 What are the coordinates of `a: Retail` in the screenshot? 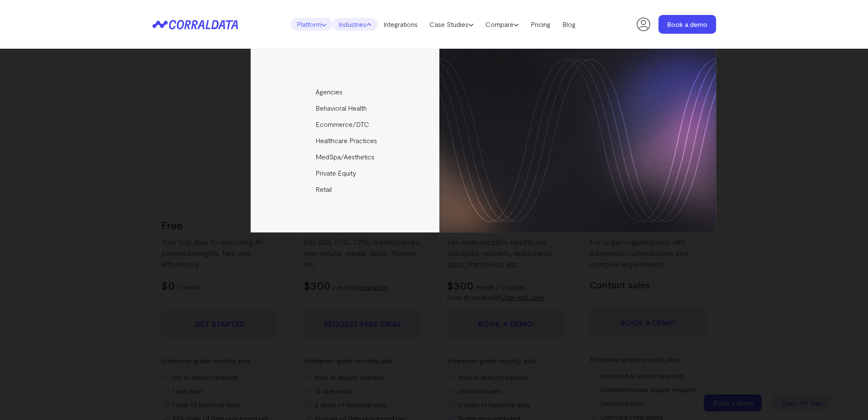 It's located at (345, 189).